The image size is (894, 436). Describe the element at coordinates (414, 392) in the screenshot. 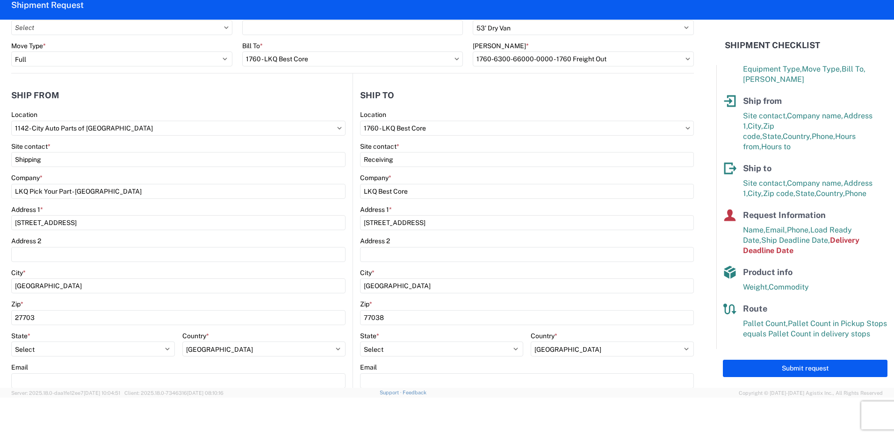

I see `a: Feedback` at that location.